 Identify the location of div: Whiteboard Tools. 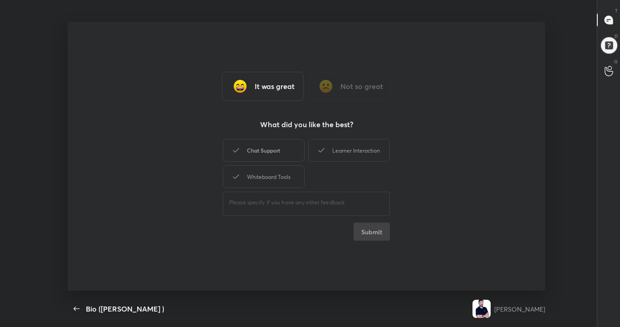
(264, 176).